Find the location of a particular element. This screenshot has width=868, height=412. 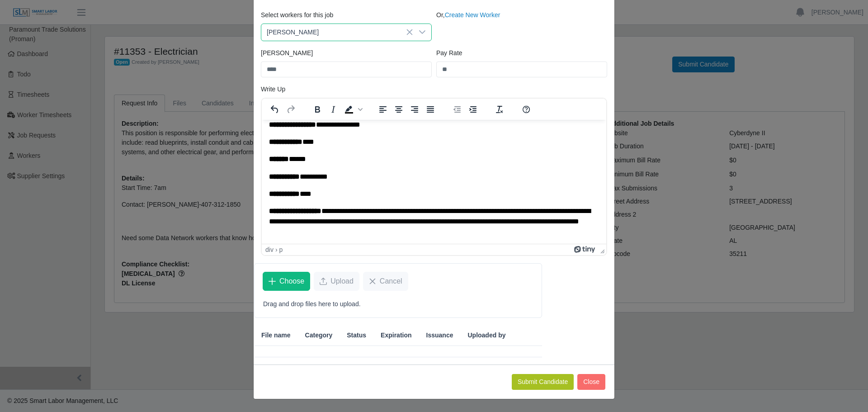

div: Or, is located at coordinates (522, 26).